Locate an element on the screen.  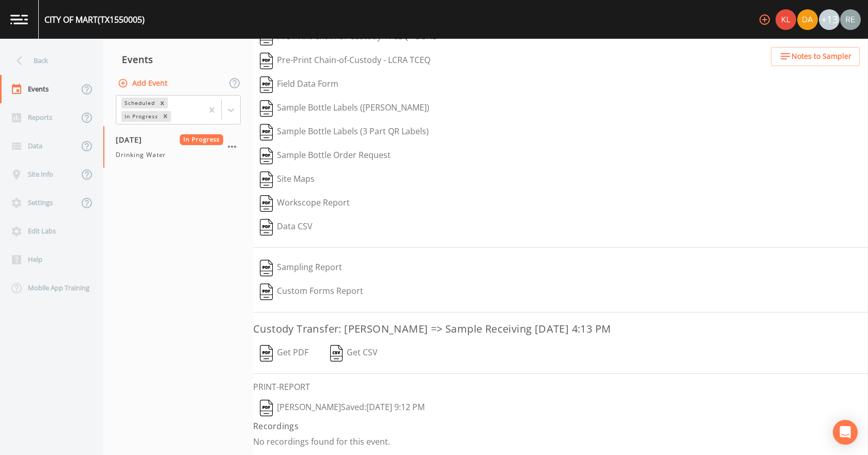
div: Kler Teran is located at coordinates (785, 19).